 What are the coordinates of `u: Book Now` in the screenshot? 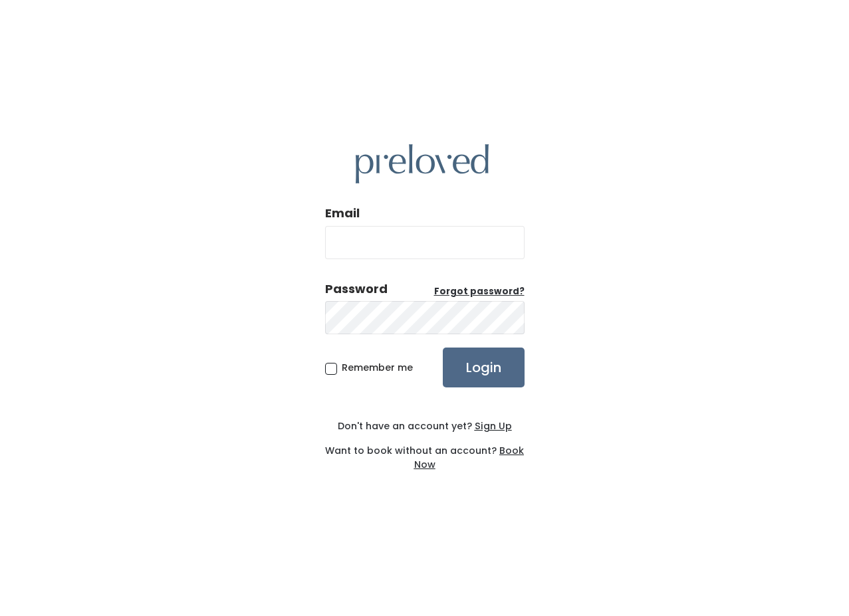 It's located at (469, 457).